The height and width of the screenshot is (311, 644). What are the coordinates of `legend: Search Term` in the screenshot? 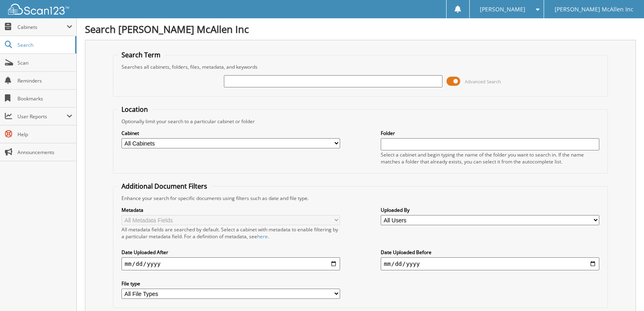 It's located at (141, 55).